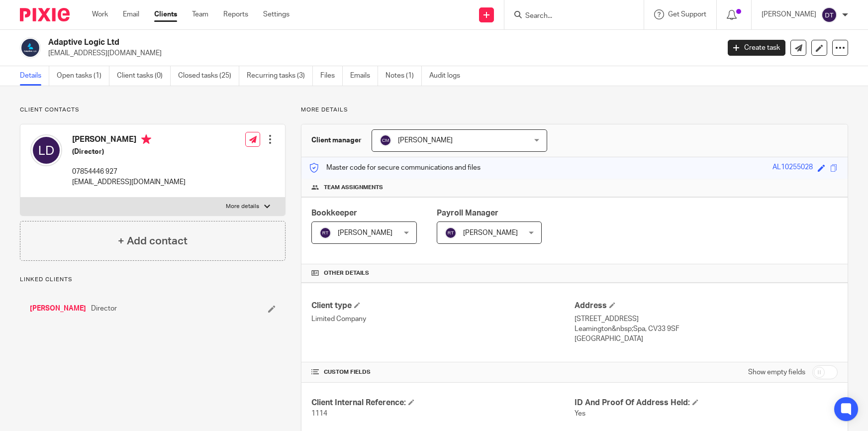 This screenshot has height=431, width=868. I want to click on h4: Client Internal Reference:, so click(443, 403).